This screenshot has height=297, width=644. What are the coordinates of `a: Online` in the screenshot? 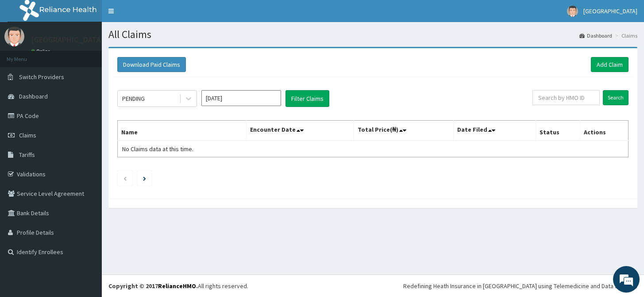 It's located at (42, 51).